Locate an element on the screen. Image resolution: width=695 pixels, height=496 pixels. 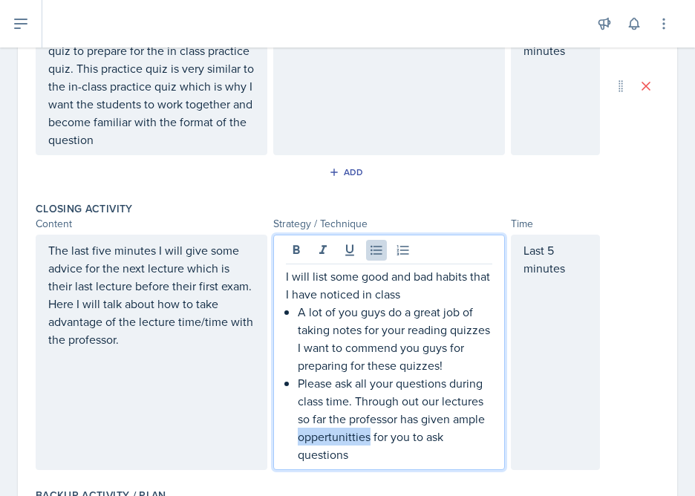
div: Time is located at coordinates (556, 224).